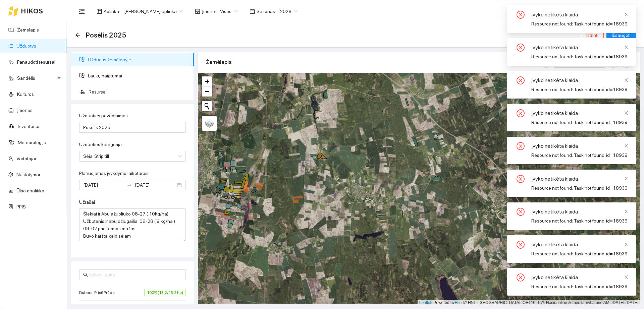 This screenshot has width=644, height=309. I want to click on span: to, so click(130, 185).